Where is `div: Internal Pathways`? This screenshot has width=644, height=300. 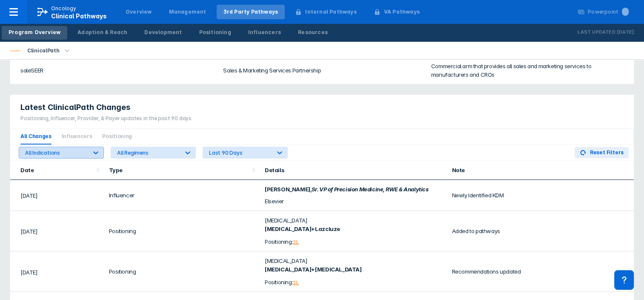
div: Internal Pathways is located at coordinates (331, 12).